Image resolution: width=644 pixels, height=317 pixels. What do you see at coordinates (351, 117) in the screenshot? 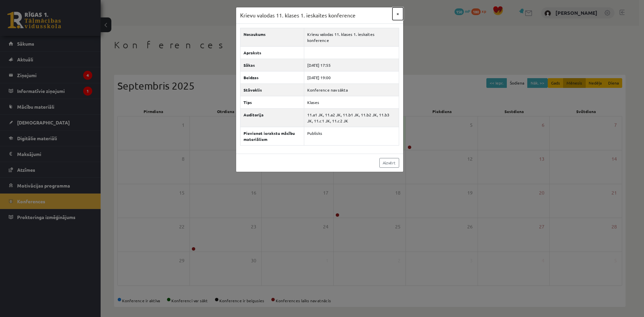
I see `td: 11.a1 JK, 11.a2 JK, 11.b1 JK, 11.b2 JK, 11.b3 JK, 11.c1 JK, 11.c2 JK` at bounding box center [351, 117].